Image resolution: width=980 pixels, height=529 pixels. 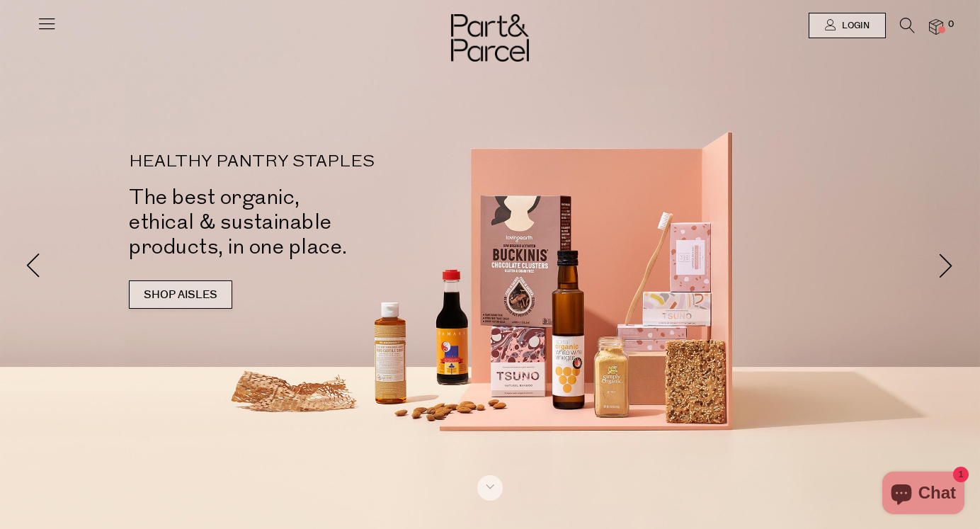 I want to click on span: 0, so click(x=950, y=25).